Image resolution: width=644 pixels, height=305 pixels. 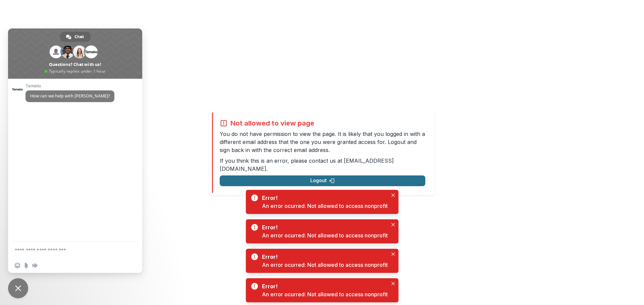 I want to click on span: Chat, so click(x=79, y=37).